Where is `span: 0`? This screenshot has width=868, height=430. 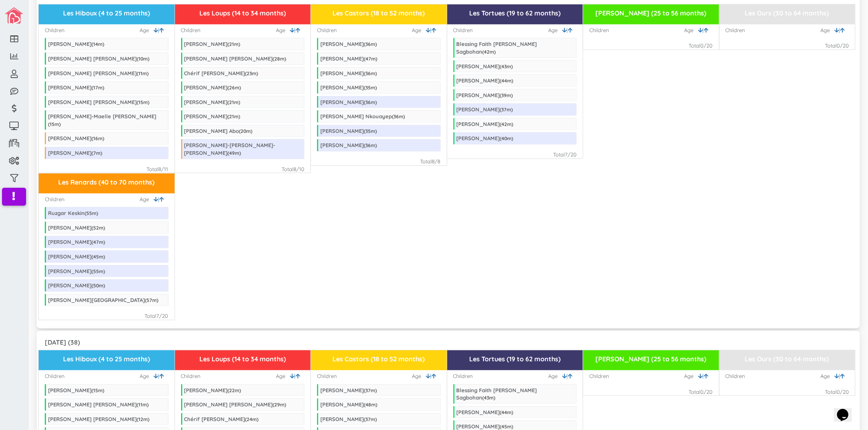
span: 0 is located at coordinates (702, 392).